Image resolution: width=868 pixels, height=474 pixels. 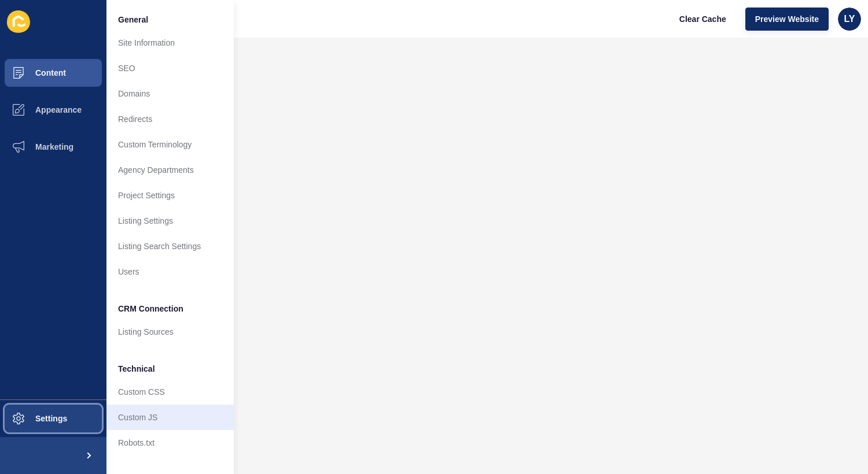 What do you see at coordinates (170, 119) in the screenshot?
I see `a: Redirects` at bounding box center [170, 119].